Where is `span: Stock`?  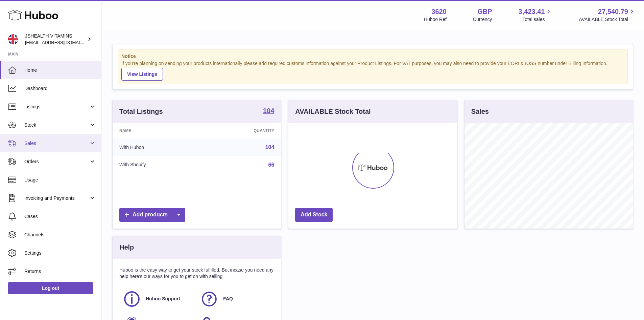 span: Stock is located at coordinates (56, 125).